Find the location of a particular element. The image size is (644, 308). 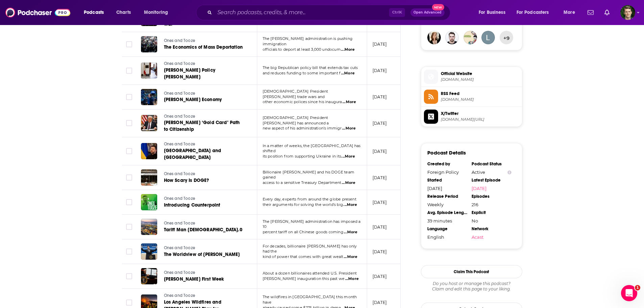

button: +9 is located at coordinates (506, 37).